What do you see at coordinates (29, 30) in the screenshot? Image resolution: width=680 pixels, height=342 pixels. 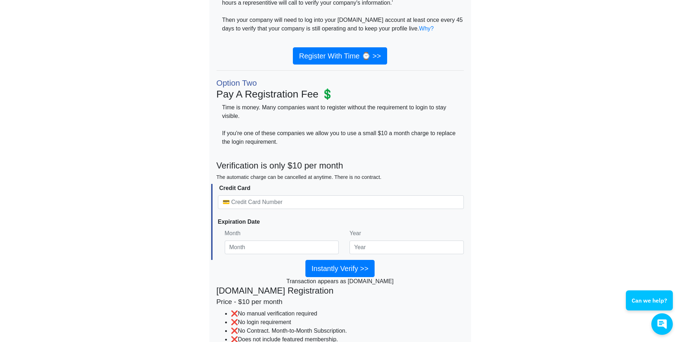 I see `div: Can we help?` at bounding box center [29, 30].